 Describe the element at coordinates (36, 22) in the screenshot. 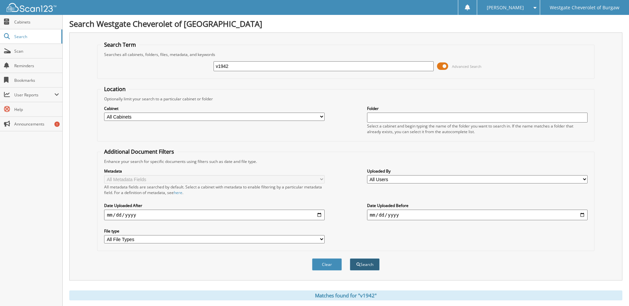

I see `span: Cabinets` at that location.